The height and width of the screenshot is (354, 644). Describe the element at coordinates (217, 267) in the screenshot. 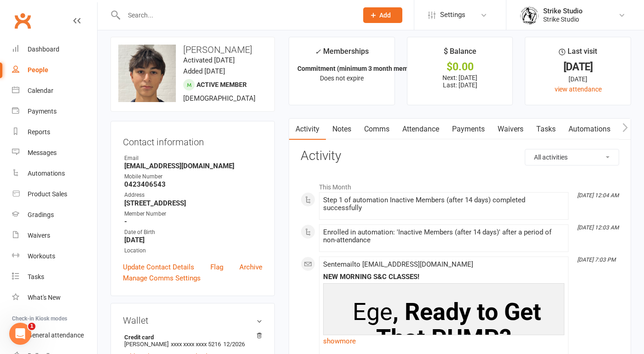

I see `a: Flag` at that location.